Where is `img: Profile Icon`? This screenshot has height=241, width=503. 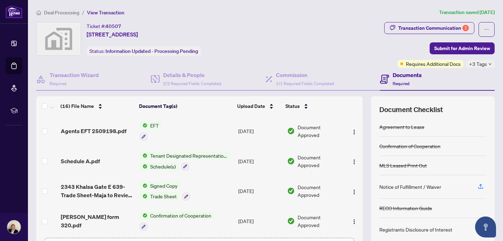 img: Profile Icon is located at coordinates (14, 227).